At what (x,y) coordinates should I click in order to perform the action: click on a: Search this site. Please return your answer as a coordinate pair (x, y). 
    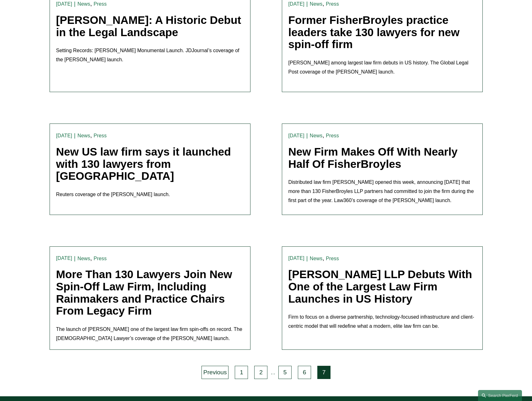
    Looking at the image, I should click on (500, 395).